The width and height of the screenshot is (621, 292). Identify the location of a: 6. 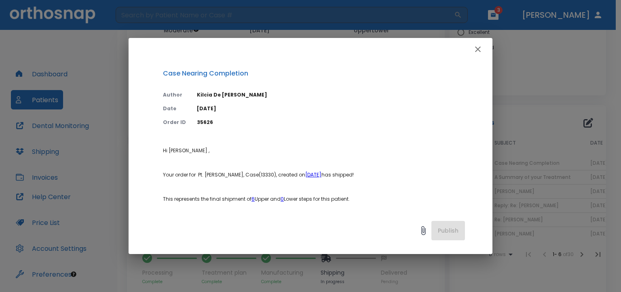
(253, 199).